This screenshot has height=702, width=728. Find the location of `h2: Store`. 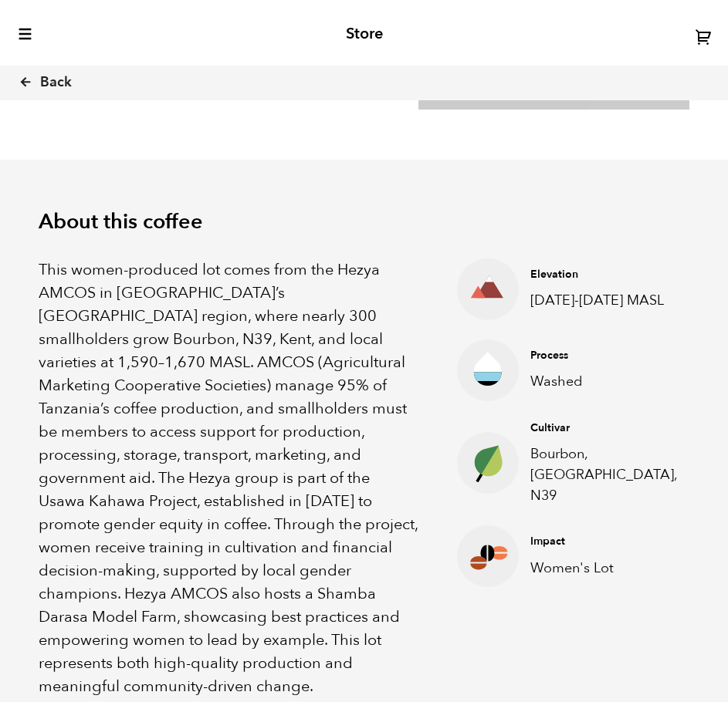

h2: Store is located at coordinates (364, 34).